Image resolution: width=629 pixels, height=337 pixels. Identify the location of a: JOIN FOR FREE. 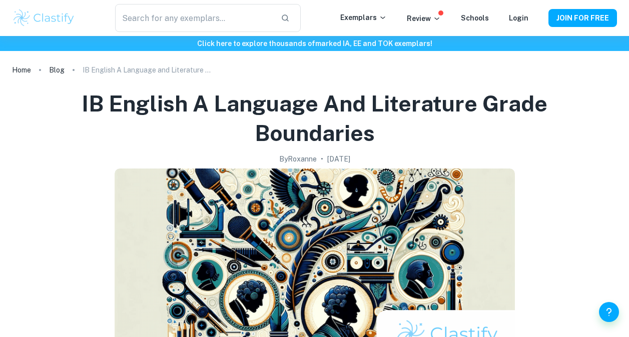
(582, 18).